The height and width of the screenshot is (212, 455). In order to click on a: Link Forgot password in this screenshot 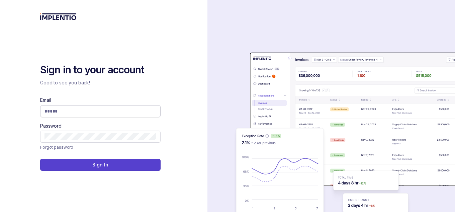, I will do `click(57, 147)`.